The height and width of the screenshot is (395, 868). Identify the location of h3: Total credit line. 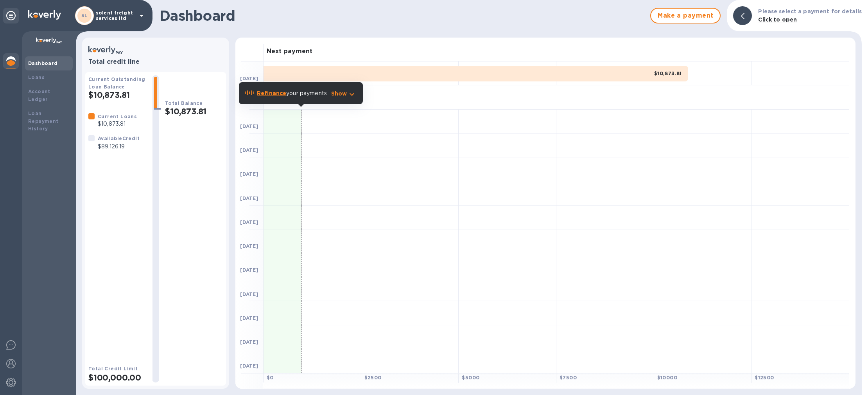
(156, 62).